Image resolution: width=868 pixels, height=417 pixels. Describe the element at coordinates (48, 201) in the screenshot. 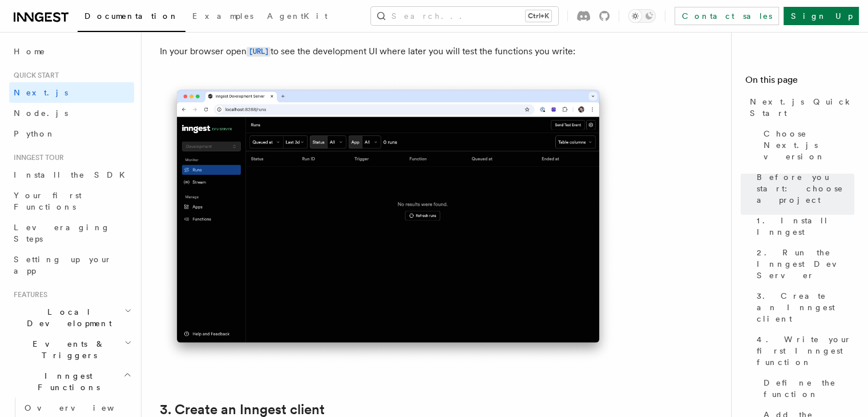

I see `span: Your first Functions` at that location.